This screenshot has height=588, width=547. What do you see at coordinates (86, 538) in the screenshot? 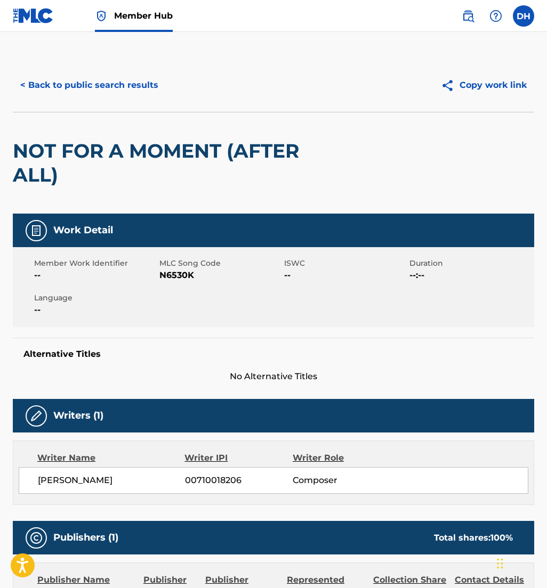
I see `h5: Publishers (1)` at bounding box center [86, 538].